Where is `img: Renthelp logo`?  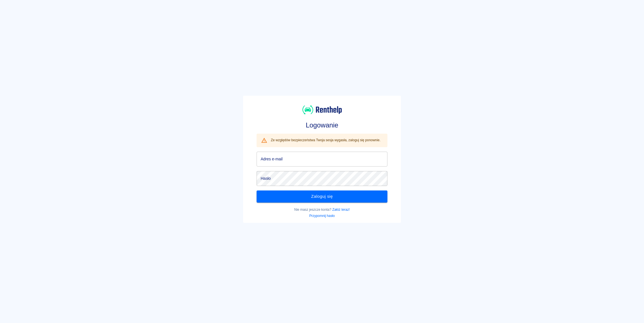 img: Renthelp logo is located at coordinates (322, 110).